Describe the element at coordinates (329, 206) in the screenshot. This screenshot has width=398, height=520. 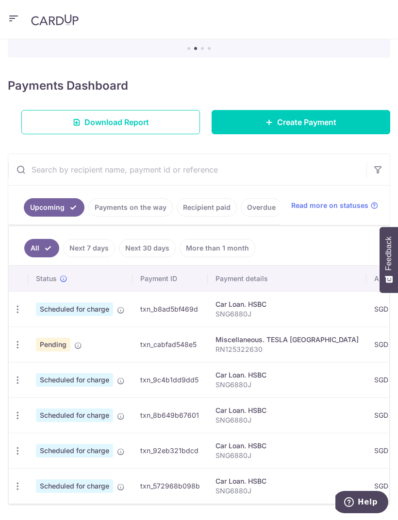
I see `span: Read more on statuses` at that location.